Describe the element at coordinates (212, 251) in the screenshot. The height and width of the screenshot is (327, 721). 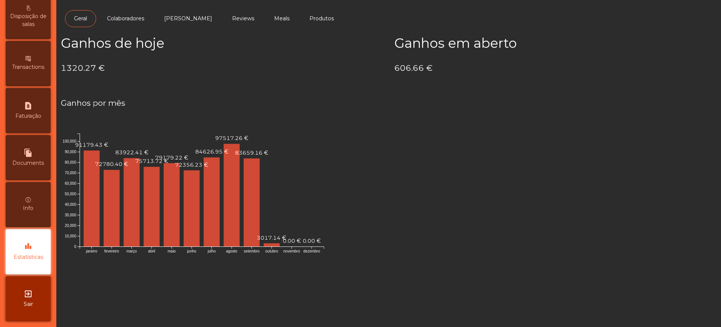
I see `text: julho` at that location.